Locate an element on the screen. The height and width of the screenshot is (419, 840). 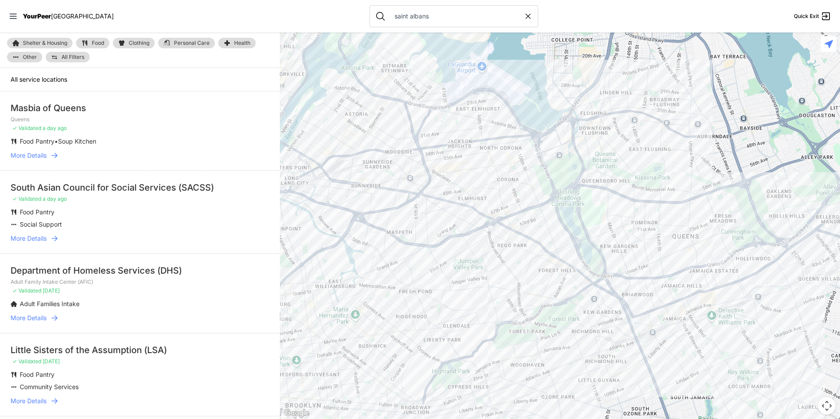
span: All service locations is located at coordinates (39, 79).